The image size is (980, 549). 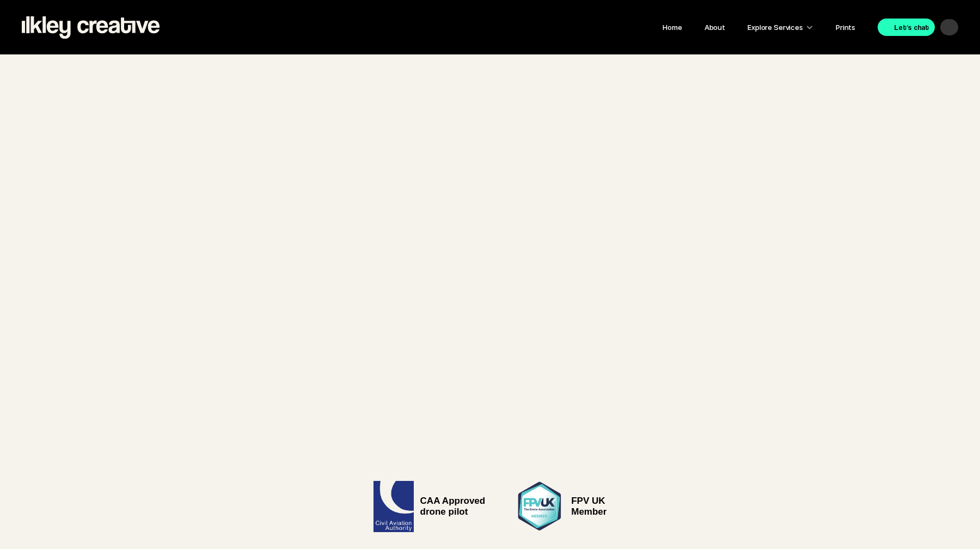 I want to click on p: Explore Services, so click(x=775, y=27).